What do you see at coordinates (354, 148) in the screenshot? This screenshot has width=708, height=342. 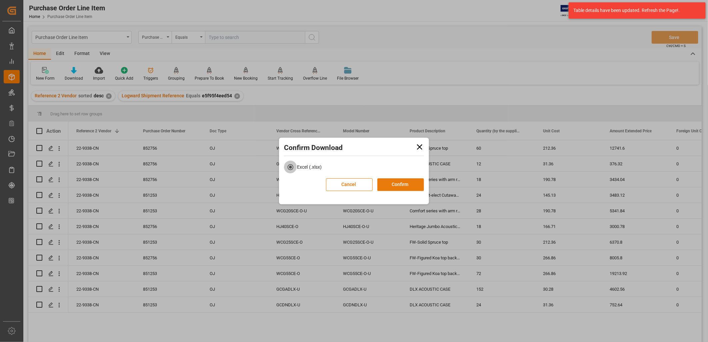 I see `h2: Confirm Download` at bounding box center [354, 148].